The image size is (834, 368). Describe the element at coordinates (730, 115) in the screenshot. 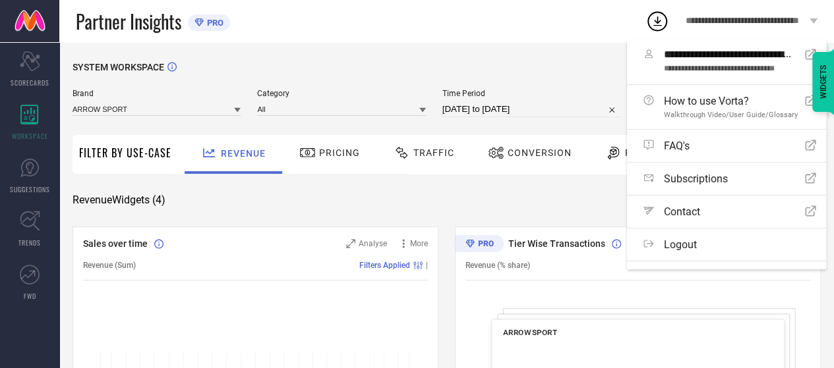

I see `span: Walkthrough Video/User Guide/Glossary` at that location.